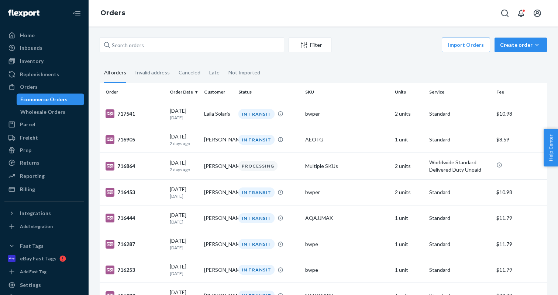  What do you see at coordinates (269, 92) in the screenshot?
I see `th: Status` at bounding box center [269, 92].